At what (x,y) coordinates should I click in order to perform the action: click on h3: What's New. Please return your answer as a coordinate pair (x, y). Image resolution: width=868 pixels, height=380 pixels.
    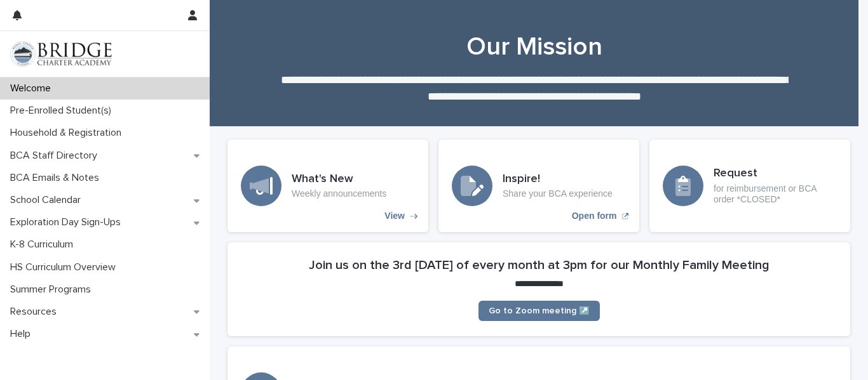
    Looking at the image, I should click on (339, 180).